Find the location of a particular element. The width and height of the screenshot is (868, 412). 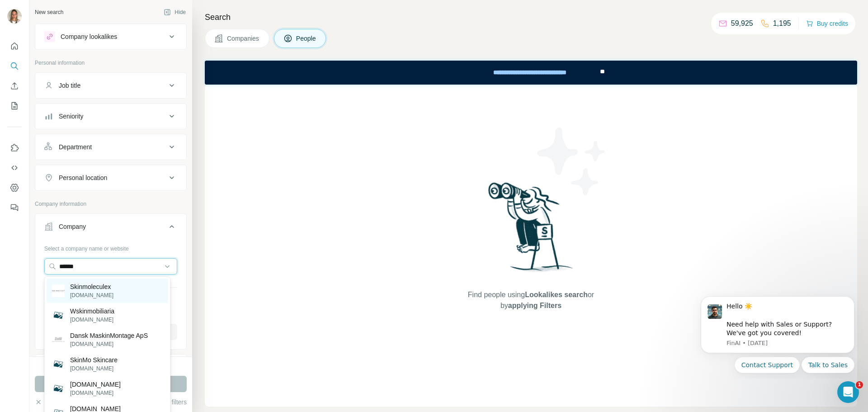

div: Company lookalikes is located at coordinates (88, 37).